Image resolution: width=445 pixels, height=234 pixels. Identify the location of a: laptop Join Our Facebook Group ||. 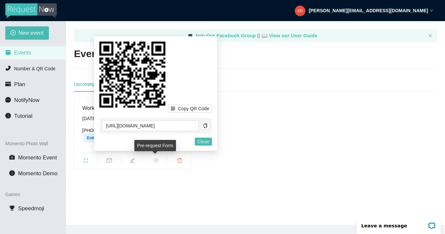
(224, 35).